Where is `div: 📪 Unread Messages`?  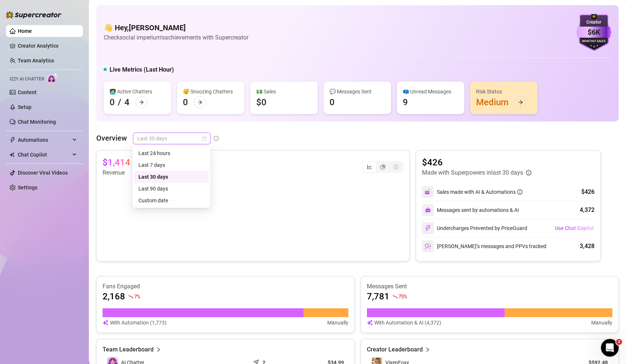 div: 📪 Unread Messages is located at coordinates (430, 92).